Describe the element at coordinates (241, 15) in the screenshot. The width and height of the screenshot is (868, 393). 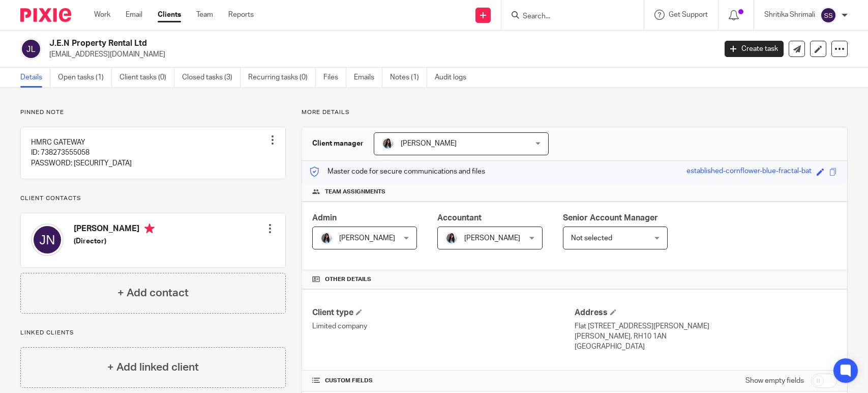
I see `a: Reports` at that location.